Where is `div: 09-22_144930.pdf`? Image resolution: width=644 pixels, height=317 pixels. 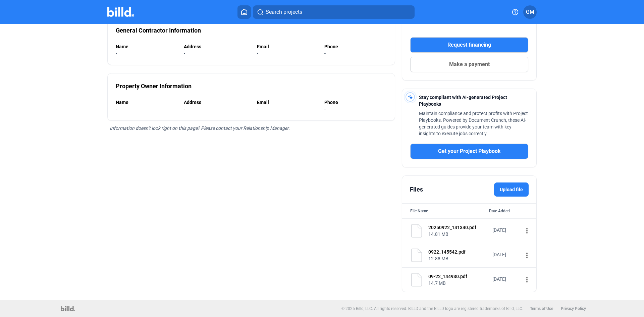 div: 09-22_144930.pdf is located at coordinates (458, 276).